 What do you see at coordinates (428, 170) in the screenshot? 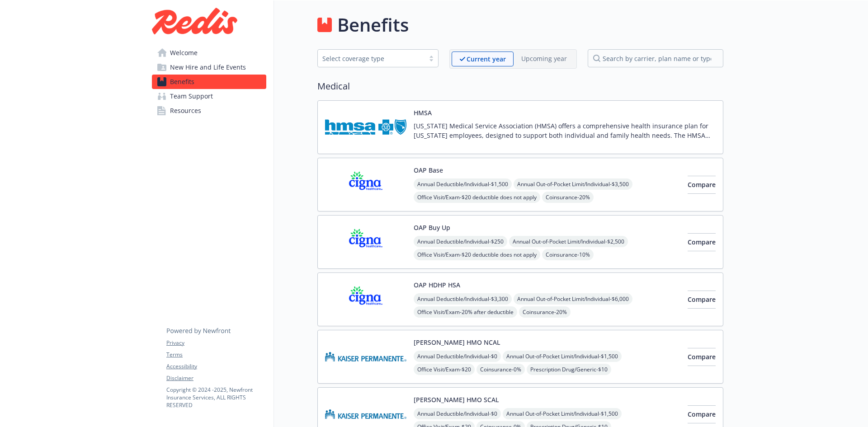
I see `button: OAP Base` at bounding box center [428, 170].